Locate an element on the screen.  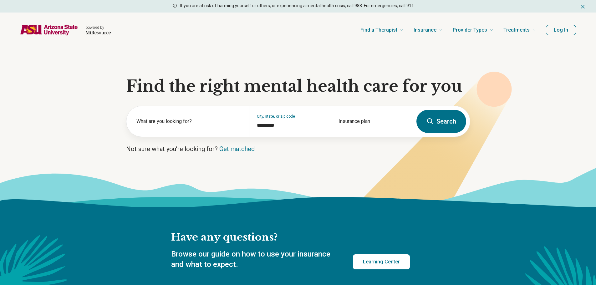
span: Insurance is located at coordinates (425, 30).